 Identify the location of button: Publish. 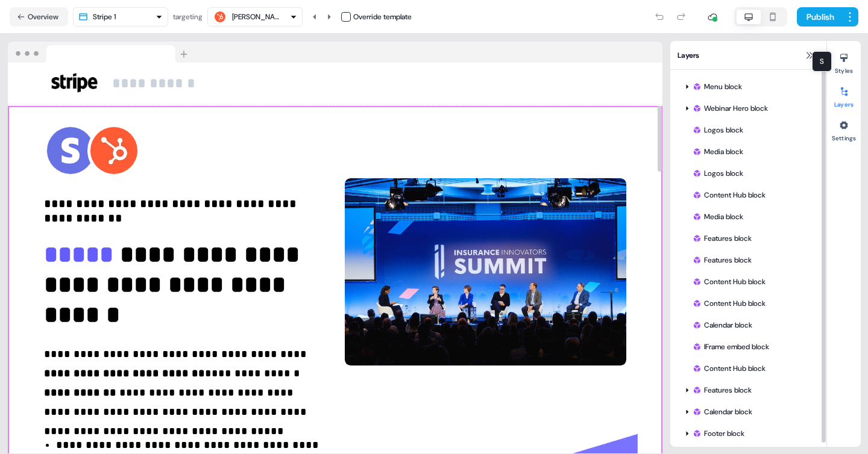
(820, 17).